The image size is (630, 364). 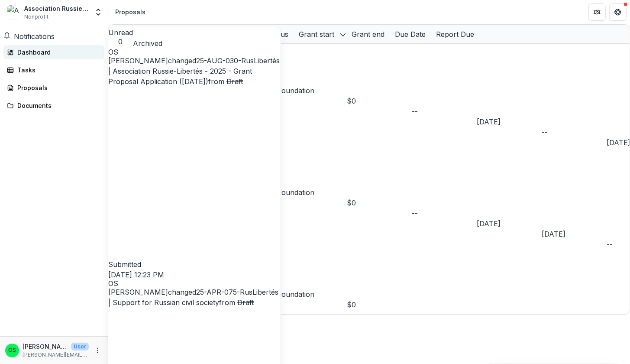 What do you see at coordinates (618, 12) in the screenshot?
I see `button: Get Help` at bounding box center [618, 12].